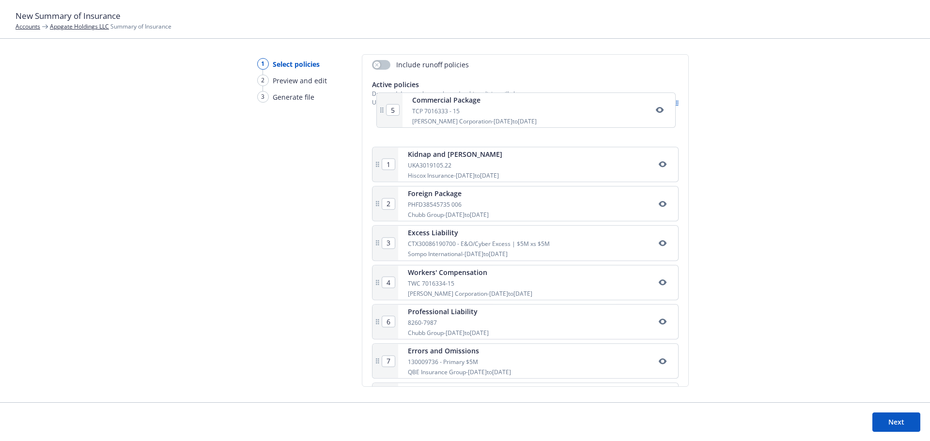  I want to click on button: Hide all, so click(641, 102).